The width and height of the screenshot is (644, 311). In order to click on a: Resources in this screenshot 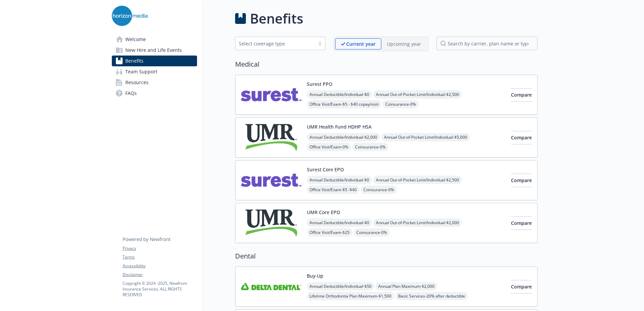, I will do `click(154, 83)`.